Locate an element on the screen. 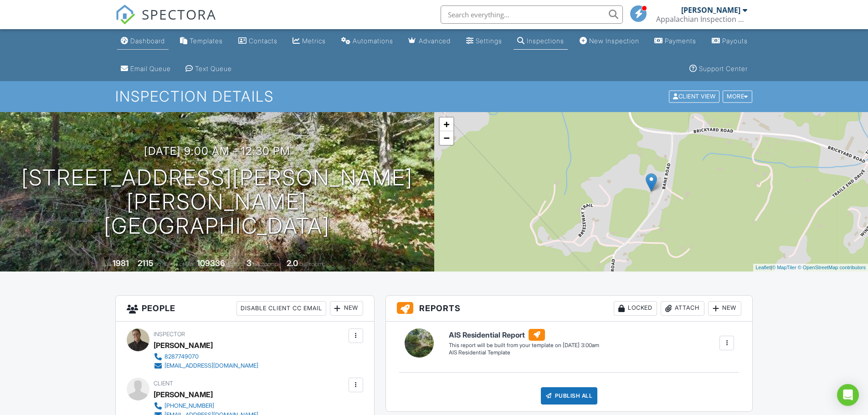  div: AIS Residential Template is located at coordinates (524, 353).